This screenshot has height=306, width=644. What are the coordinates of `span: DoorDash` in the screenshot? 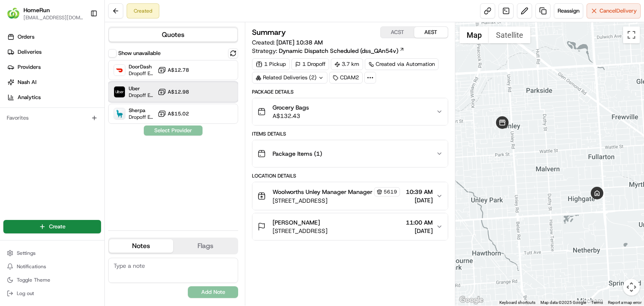 It's located at (142, 67).